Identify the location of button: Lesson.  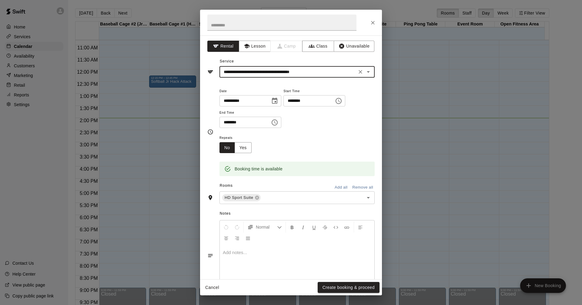
(255, 46).